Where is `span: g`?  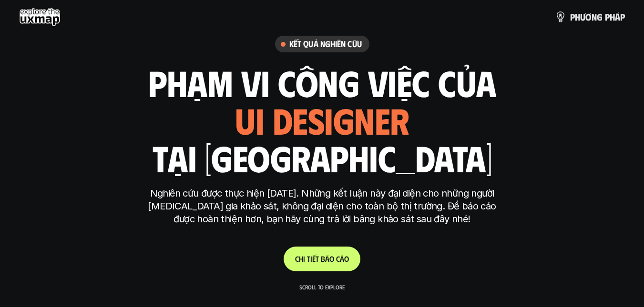 span: g is located at coordinates (600, 16).